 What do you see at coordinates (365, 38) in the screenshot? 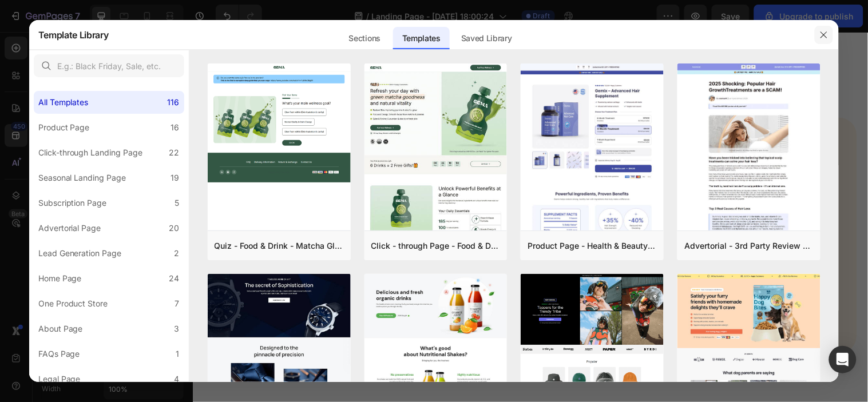
I see `div: Sections` at bounding box center [365, 38].